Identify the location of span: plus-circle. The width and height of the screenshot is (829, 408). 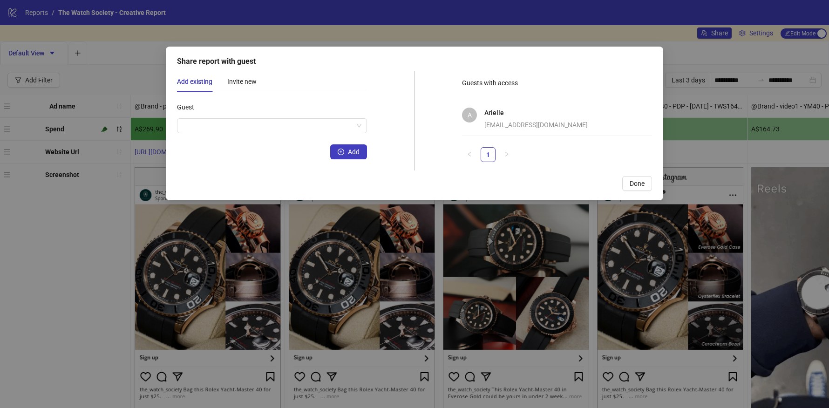
(341, 152).